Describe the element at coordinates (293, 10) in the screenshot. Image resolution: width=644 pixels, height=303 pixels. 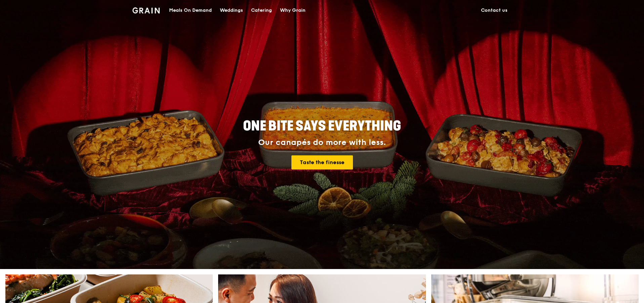
I see `div: Why Grain` at that location.